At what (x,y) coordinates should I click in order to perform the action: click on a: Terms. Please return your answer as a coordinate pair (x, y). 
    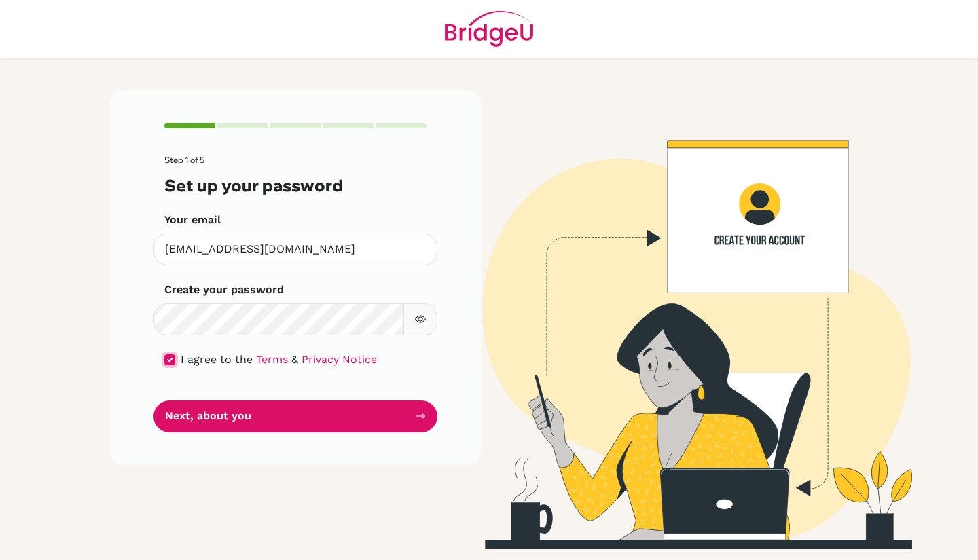
    Looking at the image, I should click on (272, 359).